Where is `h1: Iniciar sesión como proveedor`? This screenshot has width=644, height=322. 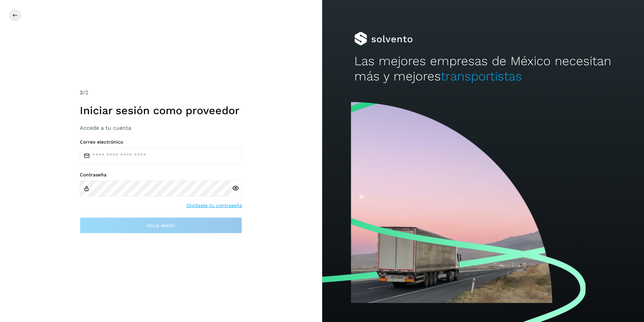 h1: Iniciar sesión como proveedor is located at coordinates (161, 111).